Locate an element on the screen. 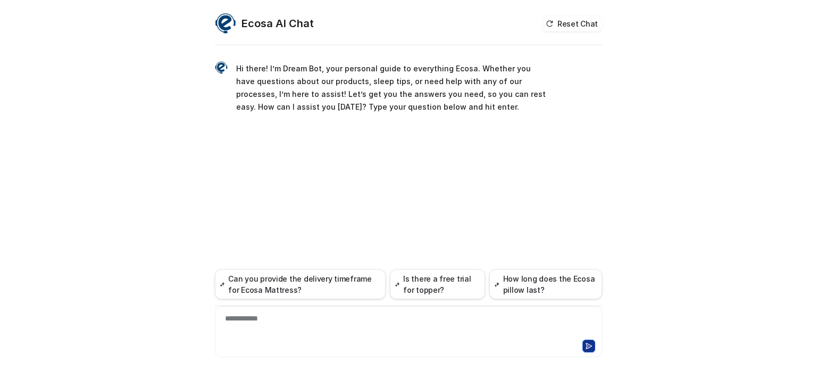 Image resolution: width=817 pixels, height=370 pixels. h2: Ecosa AI Chat is located at coordinates (278, 23).